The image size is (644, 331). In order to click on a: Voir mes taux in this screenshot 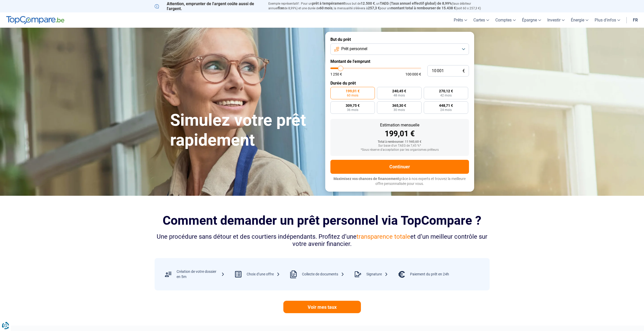, I will do `click(322, 307)`.